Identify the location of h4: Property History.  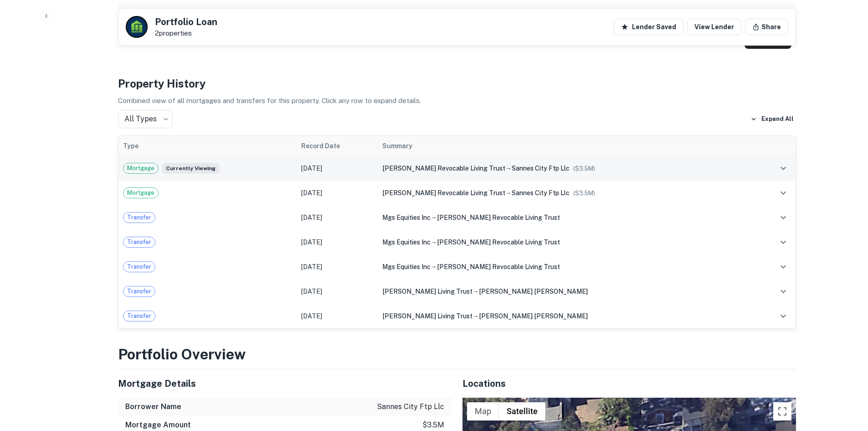
(457, 83).